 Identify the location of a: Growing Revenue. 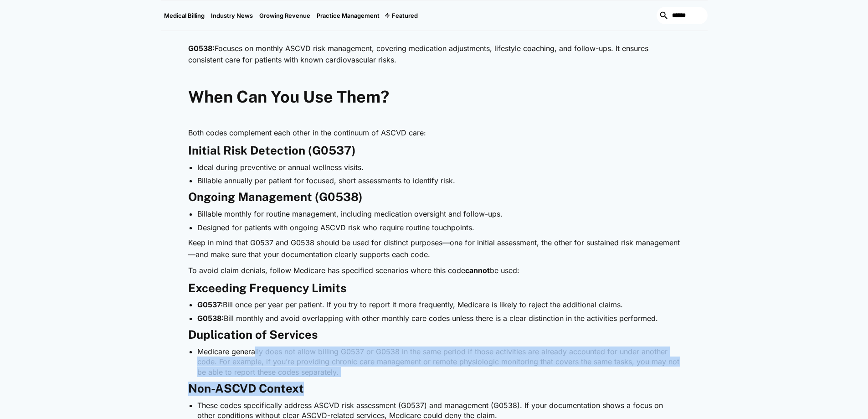
(285, 15).